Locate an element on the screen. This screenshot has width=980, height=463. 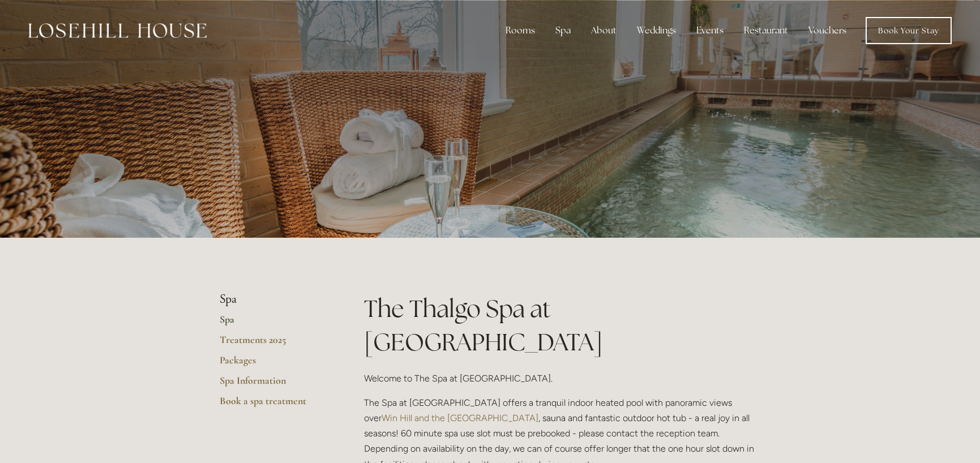
a: Treatments 2025 is located at coordinates (274, 343).